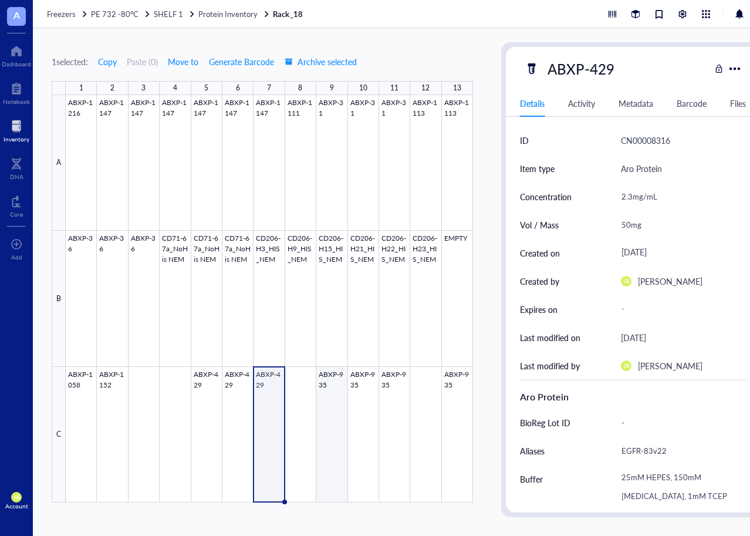 Image resolution: width=750 pixels, height=536 pixels. Describe the element at coordinates (545, 422) in the screenshot. I see `div: BioReg Lot ID` at that location.